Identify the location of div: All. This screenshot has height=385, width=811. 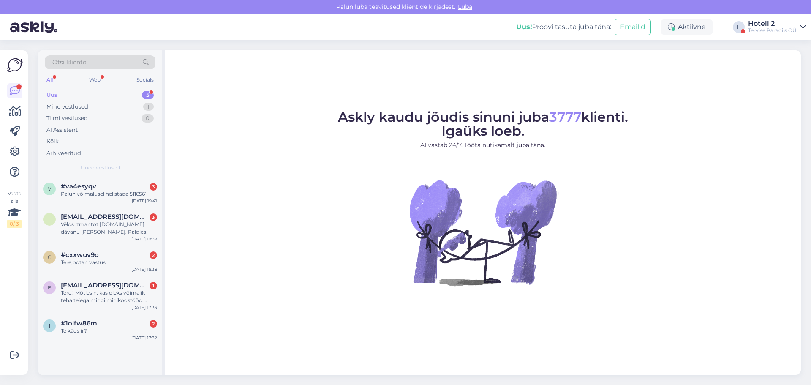
(49, 80).